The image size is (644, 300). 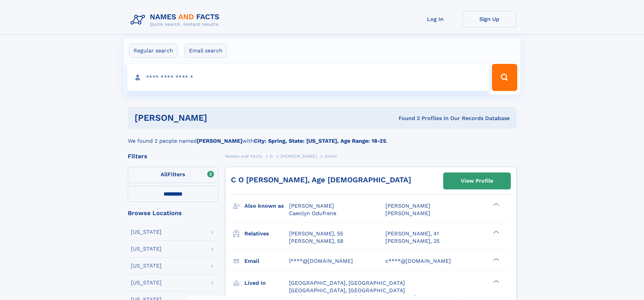 What do you see at coordinates (271, 156) in the screenshot?
I see `span: D` at bounding box center [271, 156].